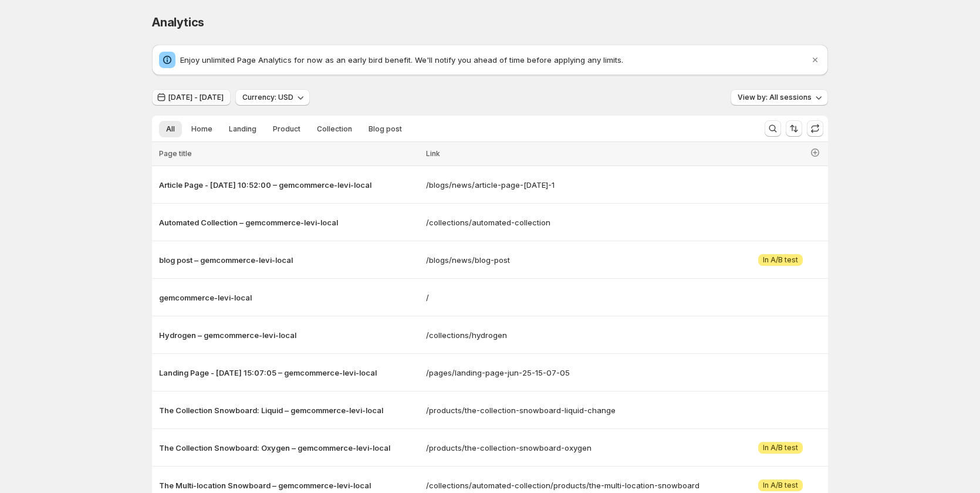 The height and width of the screenshot is (493, 980). I want to click on button: blog post – gemcommerce-levi-local, so click(288, 260).